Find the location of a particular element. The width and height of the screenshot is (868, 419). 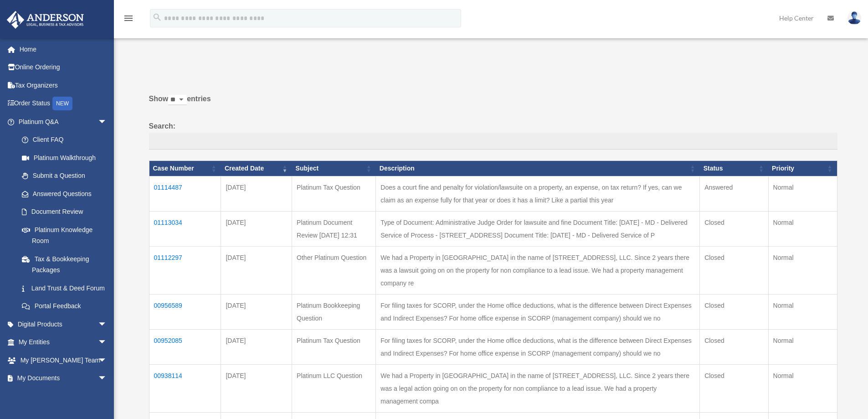

a: Digital Productsarrow_drop_down is located at coordinates (64, 325).